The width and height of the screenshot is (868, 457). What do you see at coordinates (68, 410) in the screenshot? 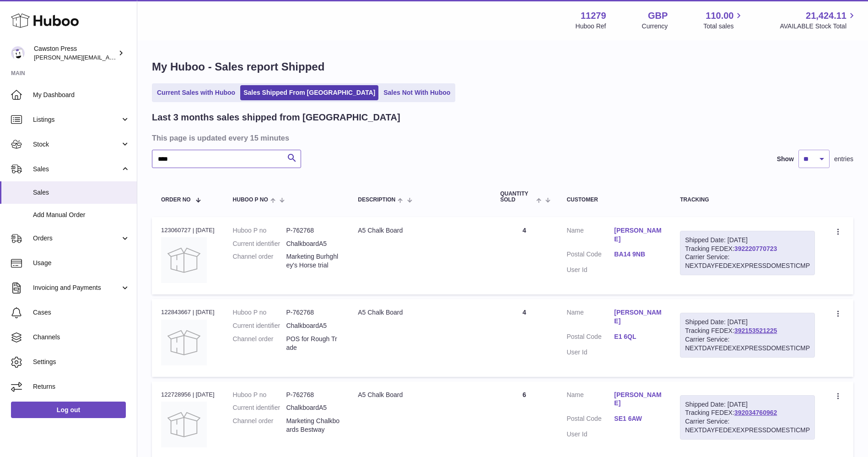
I see `a: Log out` at bounding box center [68, 410].